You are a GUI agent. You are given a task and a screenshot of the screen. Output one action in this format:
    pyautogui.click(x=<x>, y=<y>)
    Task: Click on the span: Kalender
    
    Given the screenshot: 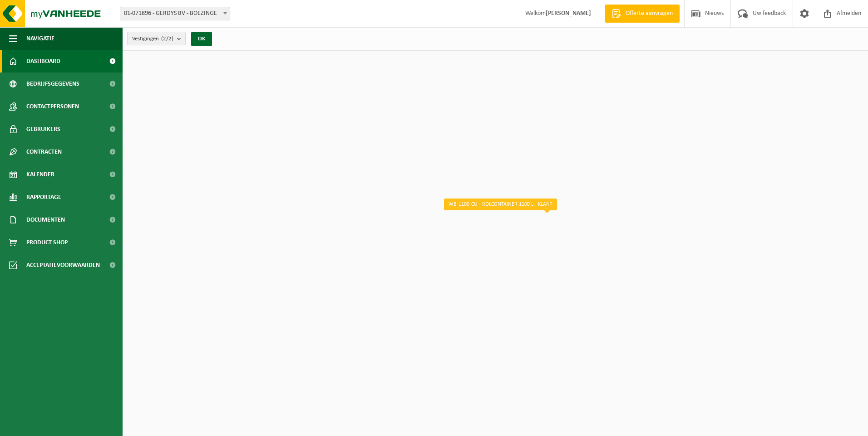 What is the action you would take?
    pyautogui.click(x=40, y=174)
    